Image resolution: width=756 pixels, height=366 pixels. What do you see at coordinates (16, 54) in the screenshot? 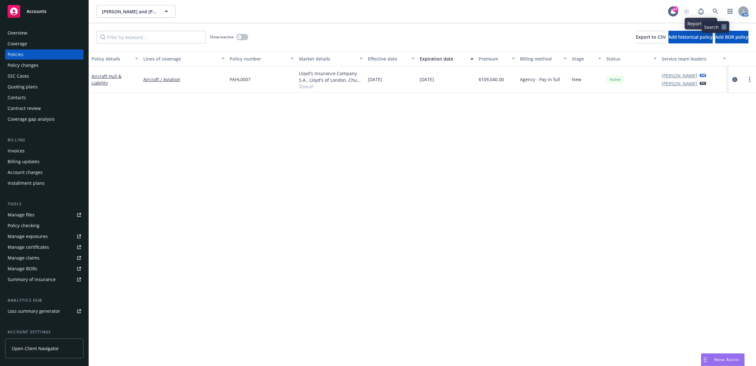
I see `div: Policies` at bounding box center [16, 54].